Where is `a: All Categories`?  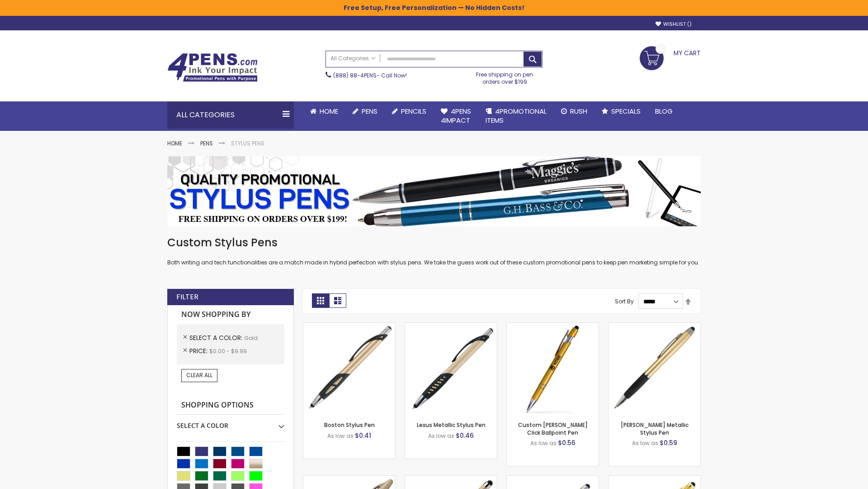 a: All Categories is located at coordinates (353, 58).